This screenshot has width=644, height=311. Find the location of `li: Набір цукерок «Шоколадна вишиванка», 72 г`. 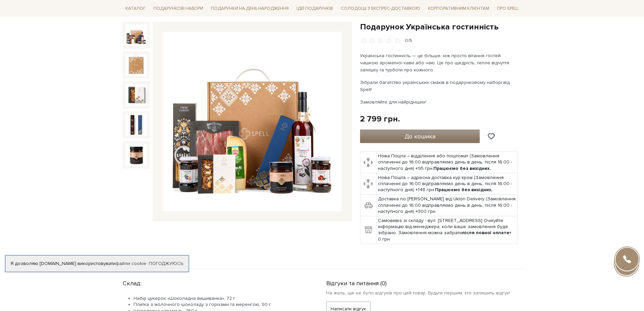

li: Набір цукерок «Шоколадна вишиванка», 72 г is located at coordinates (222, 298).